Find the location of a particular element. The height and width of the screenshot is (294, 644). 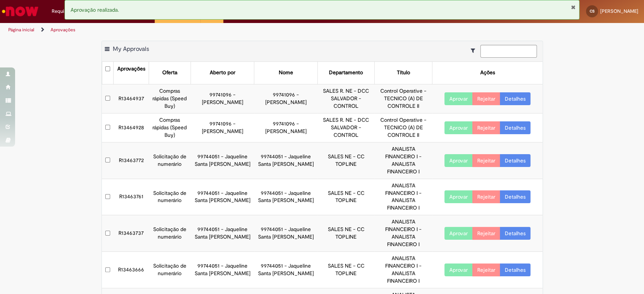

img: ServiceNow is located at coordinates (20, 11).